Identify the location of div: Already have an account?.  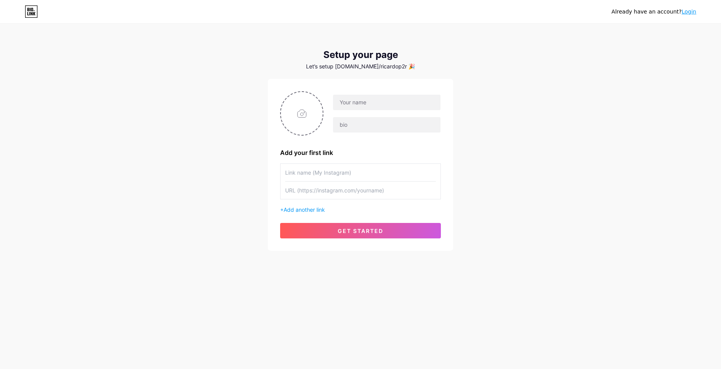
(654, 12).